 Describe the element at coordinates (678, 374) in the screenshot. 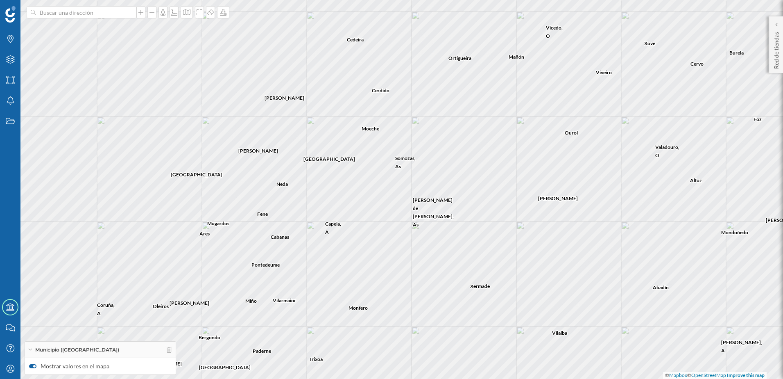

I see `a: Mapbox` at that location.